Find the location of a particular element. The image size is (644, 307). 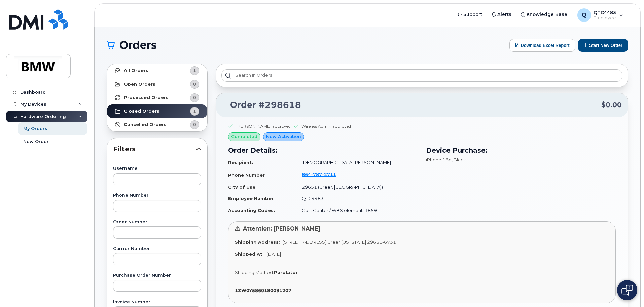

span: Filters is located at coordinates (154, 149).